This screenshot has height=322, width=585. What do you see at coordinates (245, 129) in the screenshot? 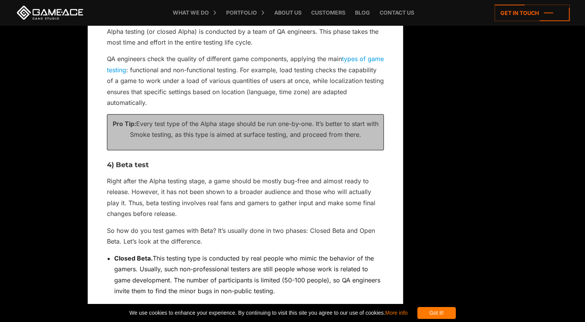
I see `p: Every test type of the Alpha stage should be run one-by-one. It’s better to start with Smoke test...` at bounding box center [245, 129].